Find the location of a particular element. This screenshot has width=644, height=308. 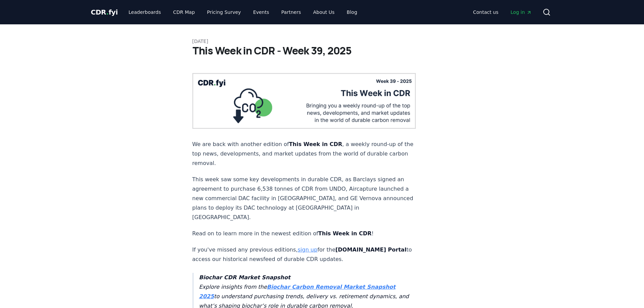

span: Log in is located at coordinates (521, 12).